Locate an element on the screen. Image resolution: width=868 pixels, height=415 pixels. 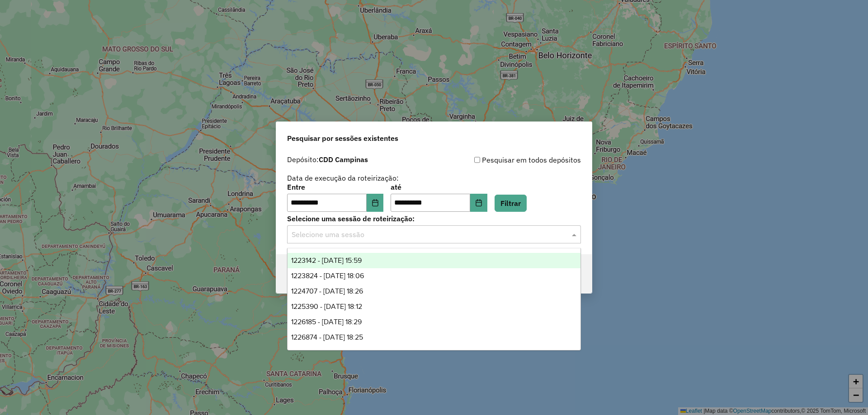
label: até is located at coordinates (438, 187).